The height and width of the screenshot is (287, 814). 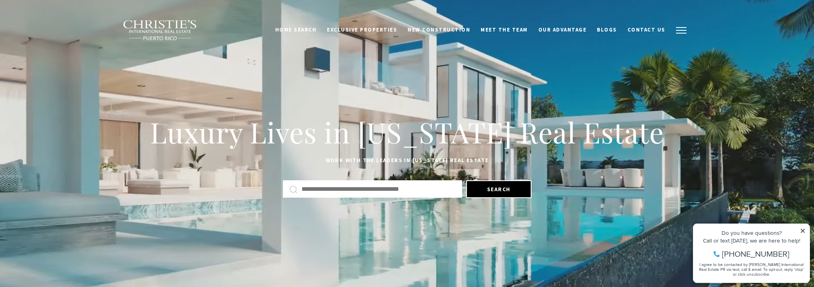 What do you see at coordinates (499, 189) in the screenshot?
I see `button: Search` at bounding box center [499, 189].